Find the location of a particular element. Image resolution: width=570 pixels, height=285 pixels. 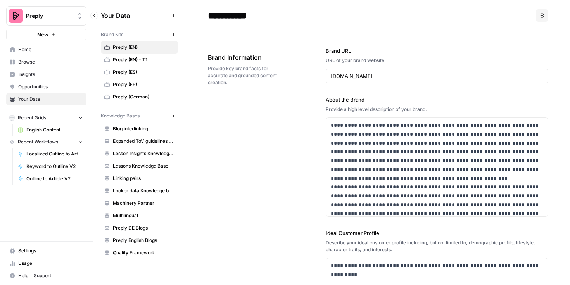

span: Preply (ES) is located at coordinates (143, 72).